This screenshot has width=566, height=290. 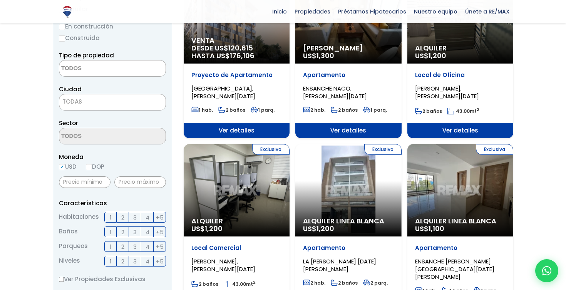 What do you see at coordinates (86, 55) in the screenshot?
I see `span: Tipo de propiedad` at bounding box center [86, 55].